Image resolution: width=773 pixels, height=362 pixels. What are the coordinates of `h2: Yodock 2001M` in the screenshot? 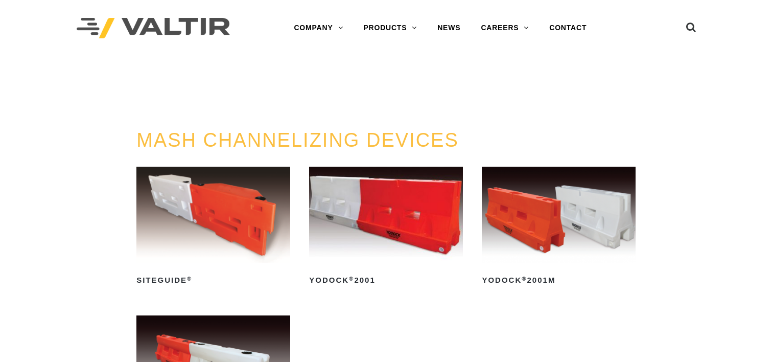 It's located at (559, 280).